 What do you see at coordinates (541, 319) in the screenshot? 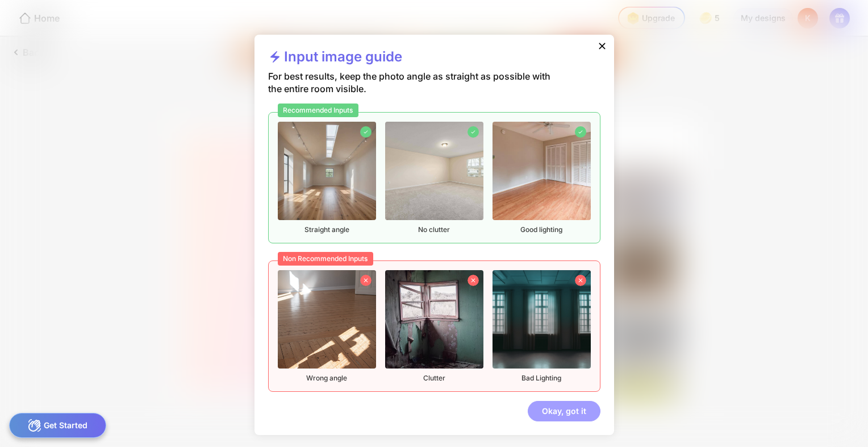
I see `img: nonrecommendedImageEmpty3.jpg` at bounding box center [541, 319].